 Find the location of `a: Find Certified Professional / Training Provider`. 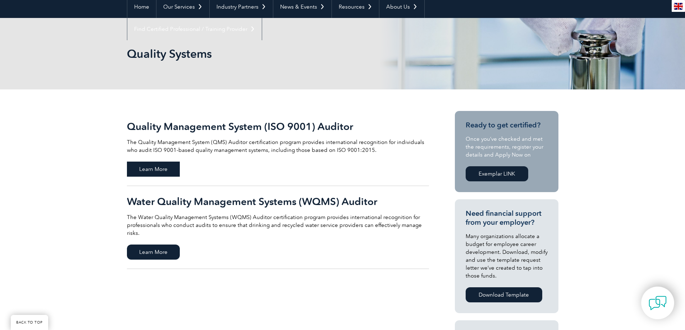

a: Find Certified Professional / Training Provider is located at coordinates (194, 29).